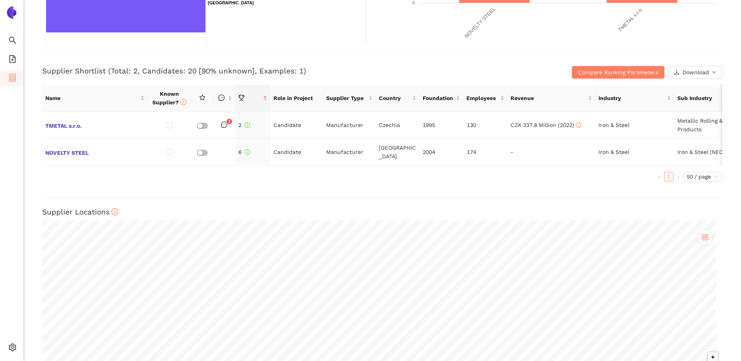  What do you see at coordinates (92, 98) in the screenshot?
I see `span: Name` at bounding box center [92, 98].